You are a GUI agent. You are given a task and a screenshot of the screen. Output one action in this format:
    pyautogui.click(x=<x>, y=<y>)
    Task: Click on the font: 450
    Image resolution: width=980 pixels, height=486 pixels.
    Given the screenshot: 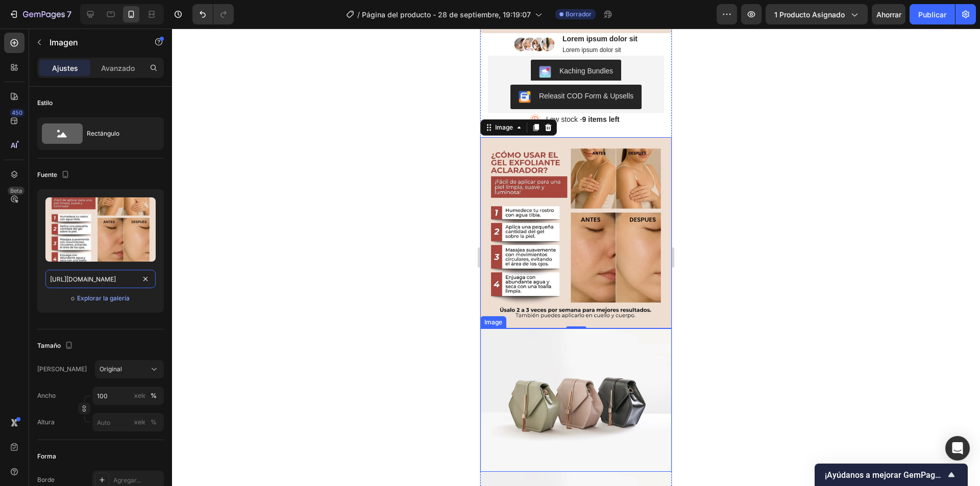 What is the action you would take?
    pyautogui.click(x=17, y=113)
    